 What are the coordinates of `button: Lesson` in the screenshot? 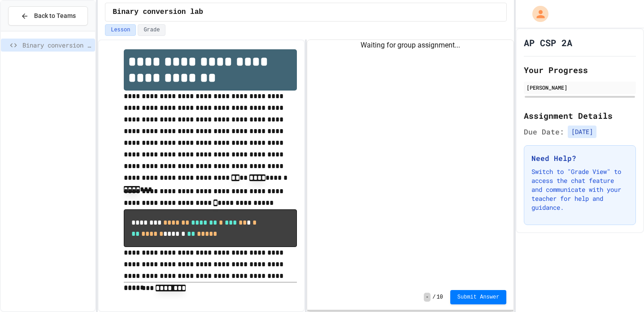 It's located at (120, 30).